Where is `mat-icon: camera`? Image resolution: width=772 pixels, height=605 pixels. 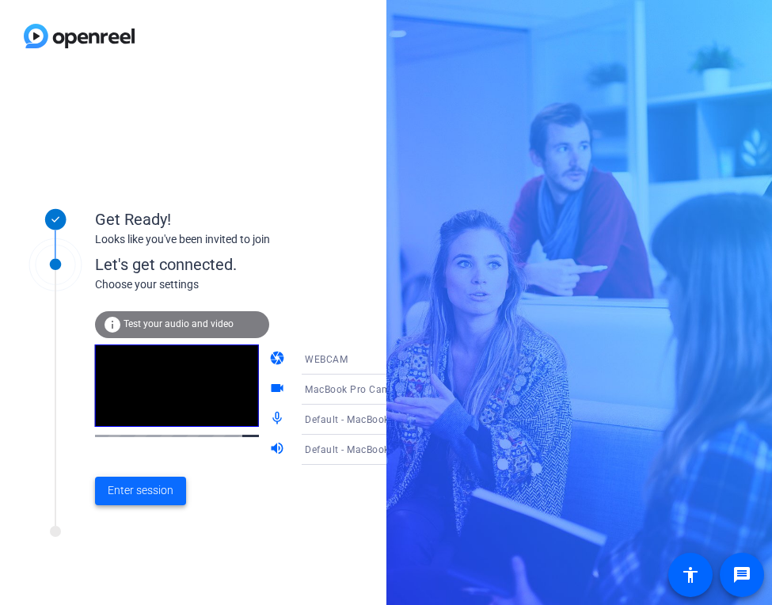 mat-icon: camera is located at coordinates (279, 360).